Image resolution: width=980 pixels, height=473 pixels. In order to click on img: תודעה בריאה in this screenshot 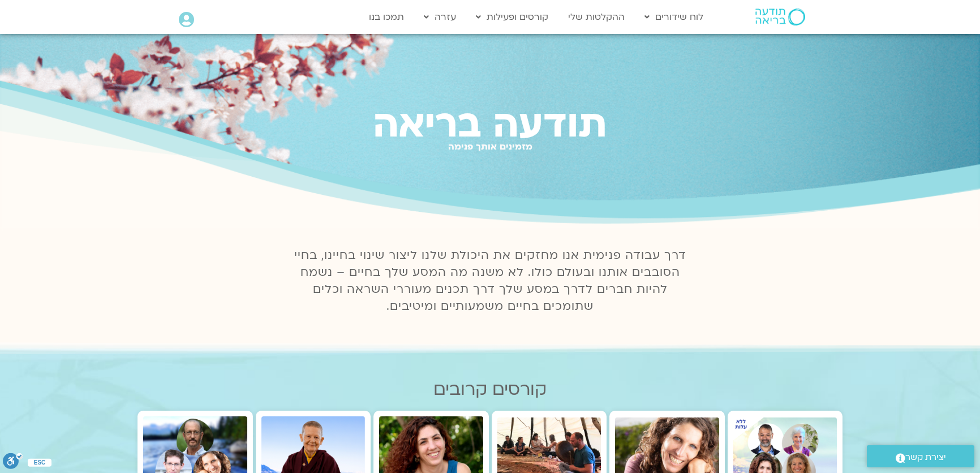, I will do `click(781, 17)`.